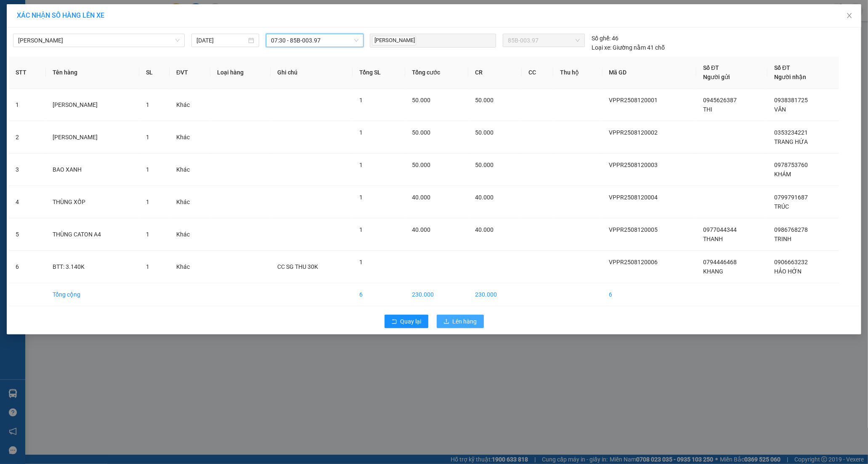  I want to click on span: Số ghế:, so click(601, 38).